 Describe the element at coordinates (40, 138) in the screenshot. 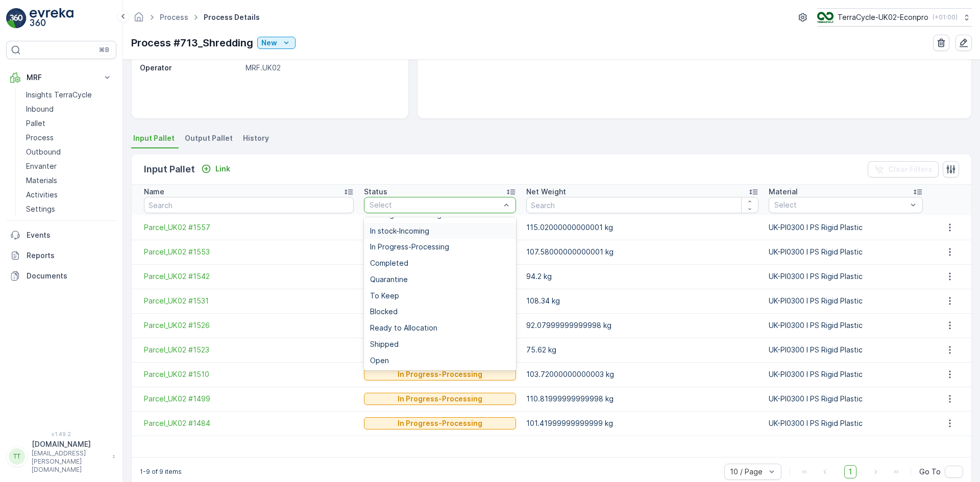

I see `p: Process` at that location.